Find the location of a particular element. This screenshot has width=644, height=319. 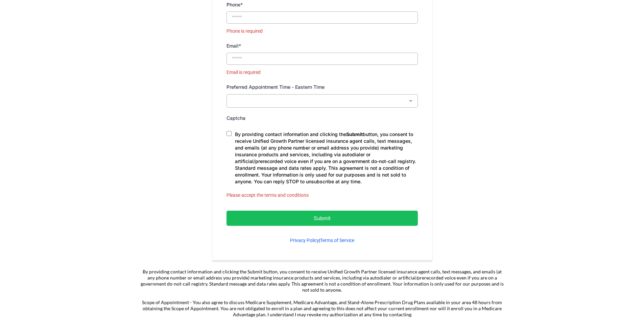

p: By providing contact information and clicking the button, you consent to receive Unified Growth P... is located at coordinates (326, 158).